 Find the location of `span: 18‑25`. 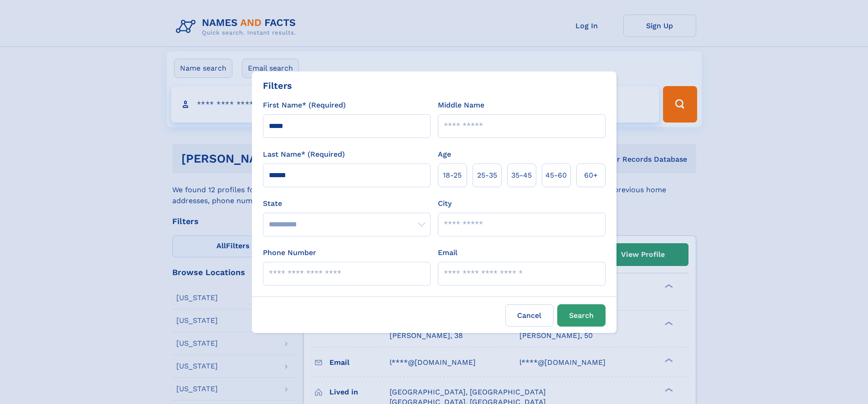

span: 18‑25 is located at coordinates (452, 175).